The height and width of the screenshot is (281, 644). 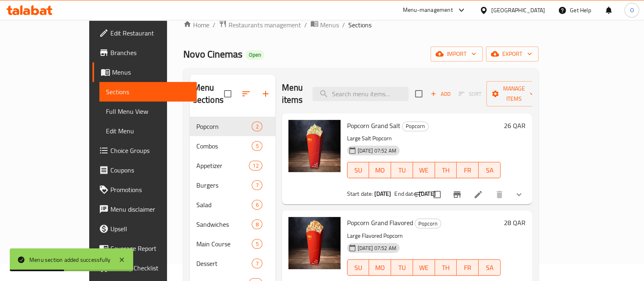 What do you see at coordinates (402, 170) in the screenshot?
I see `span: TU` at bounding box center [402, 170].